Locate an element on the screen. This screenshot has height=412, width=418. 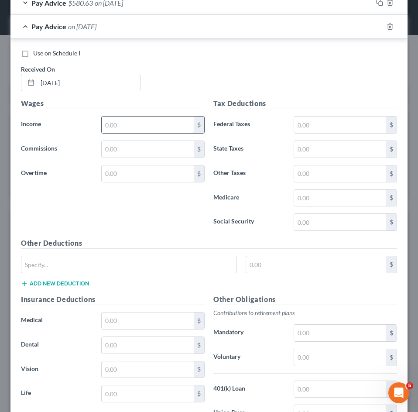
label: Voluntary is located at coordinates (249, 357).